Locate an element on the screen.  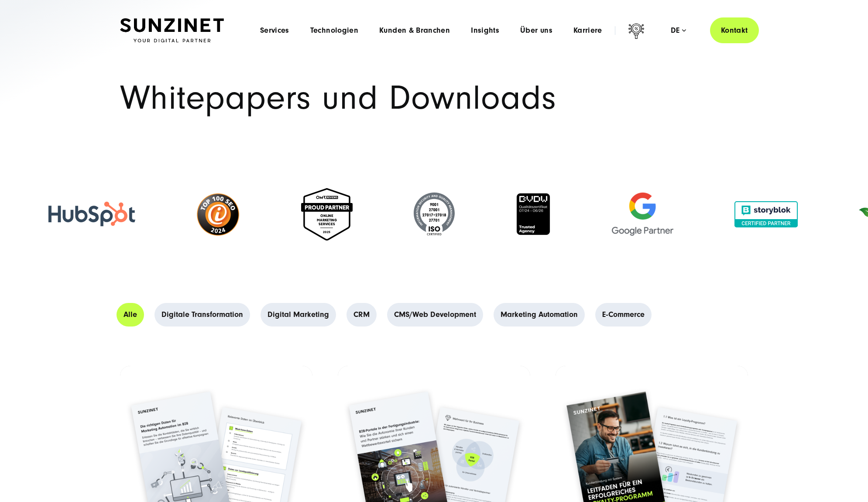
img: ISO-Siegel - Digital Agentur SUNZINET is located at coordinates (434, 214).